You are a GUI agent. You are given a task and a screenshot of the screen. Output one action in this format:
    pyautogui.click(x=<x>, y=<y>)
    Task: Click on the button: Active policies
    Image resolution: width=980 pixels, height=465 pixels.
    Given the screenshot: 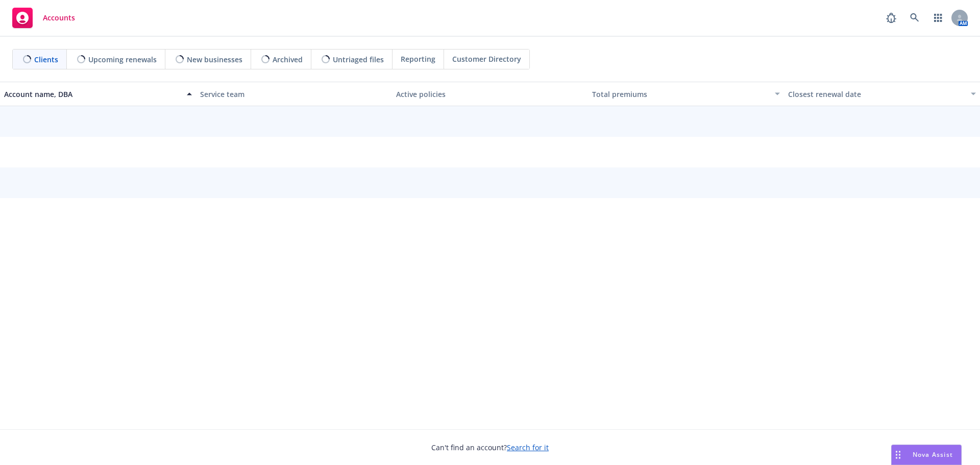 What is the action you would take?
    pyautogui.click(x=490, y=94)
    